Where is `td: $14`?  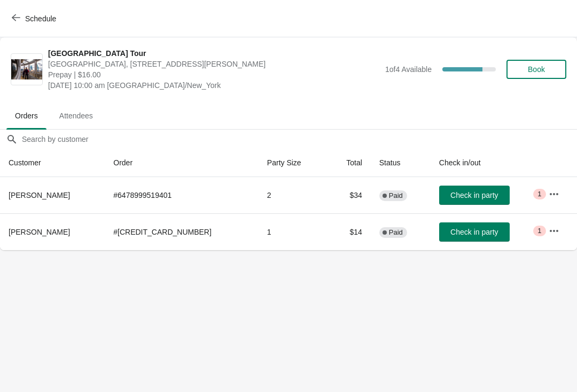
td: $14 is located at coordinates (348, 232).